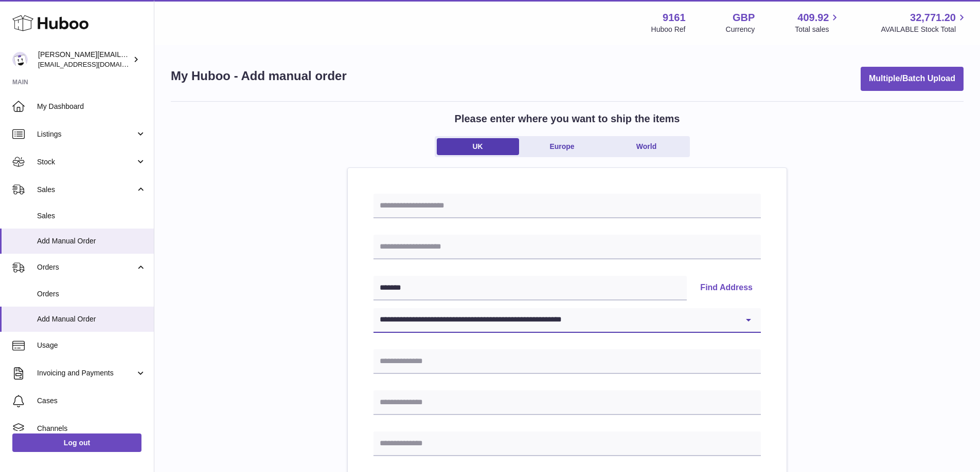 The image size is (980, 472). What do you see at coordinates (86, 162) in the screenshot?
I see `span: Stock` at bounding box center [86, 162].